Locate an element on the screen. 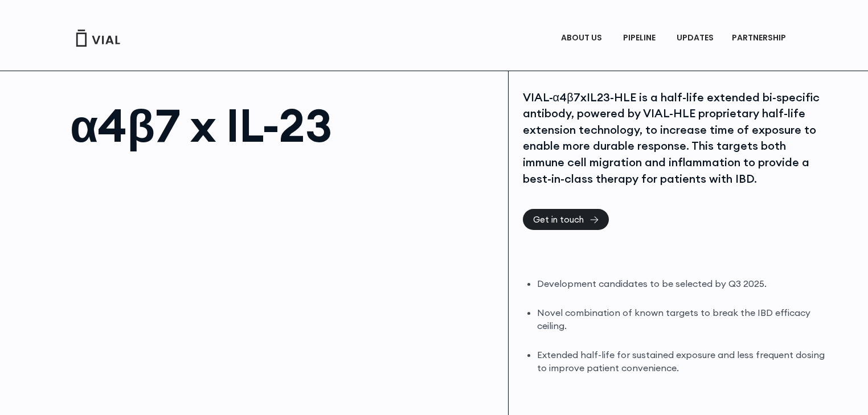  a: PIPELINEMenu Toggle is located at coordinates (641, 38).